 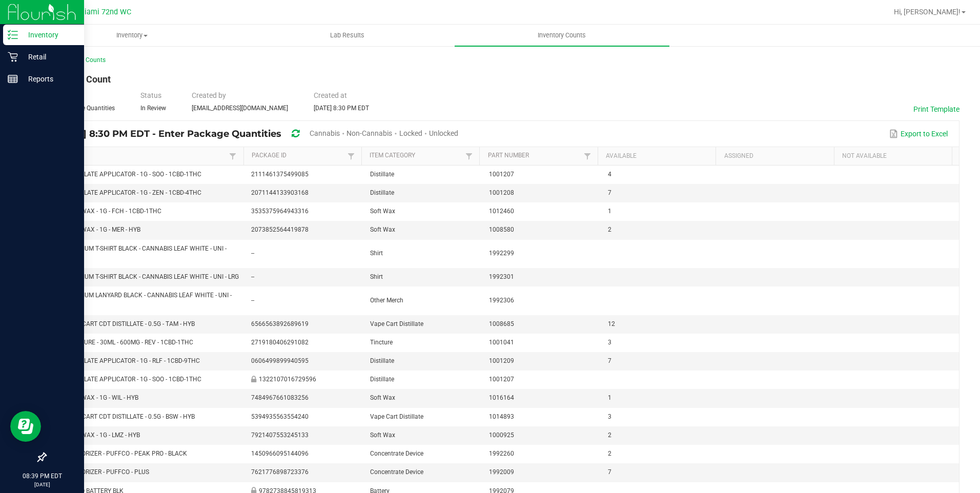 I want to click on a: Inventory Counts, so click(x=561, y=35).